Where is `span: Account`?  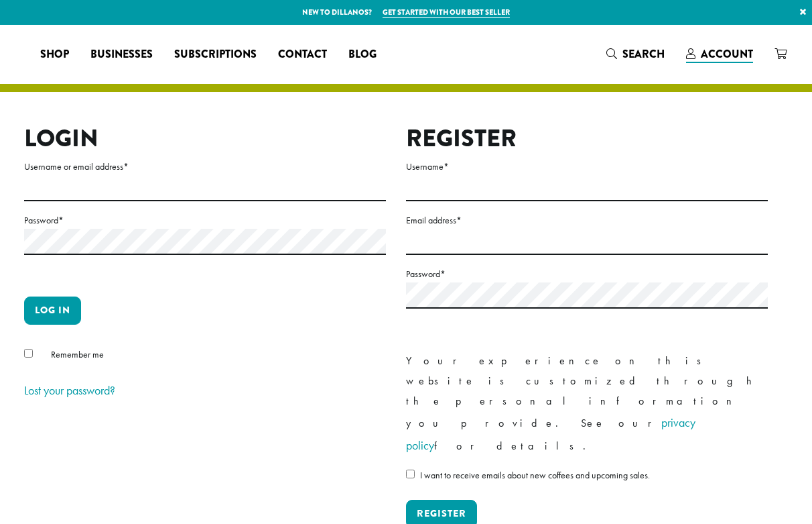 span: Account is located at coordinates (727, 53).